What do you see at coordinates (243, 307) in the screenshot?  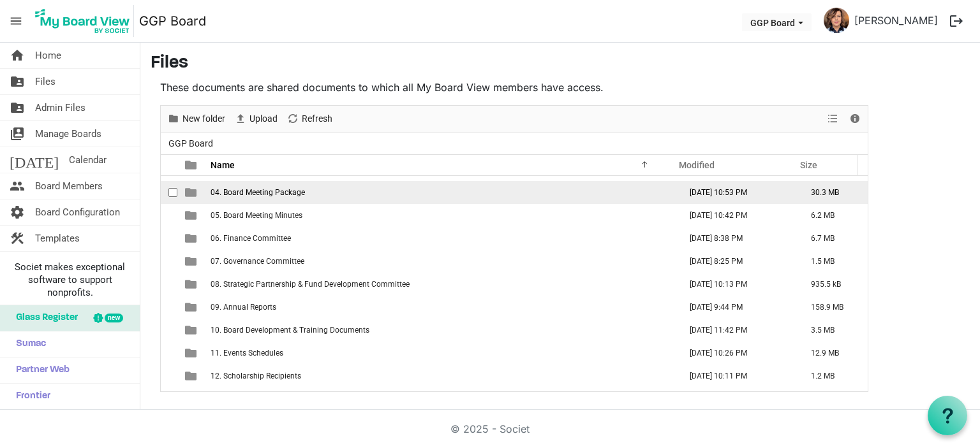 I see `span: 09. Annual Reports` at bounding box center [243, 307].